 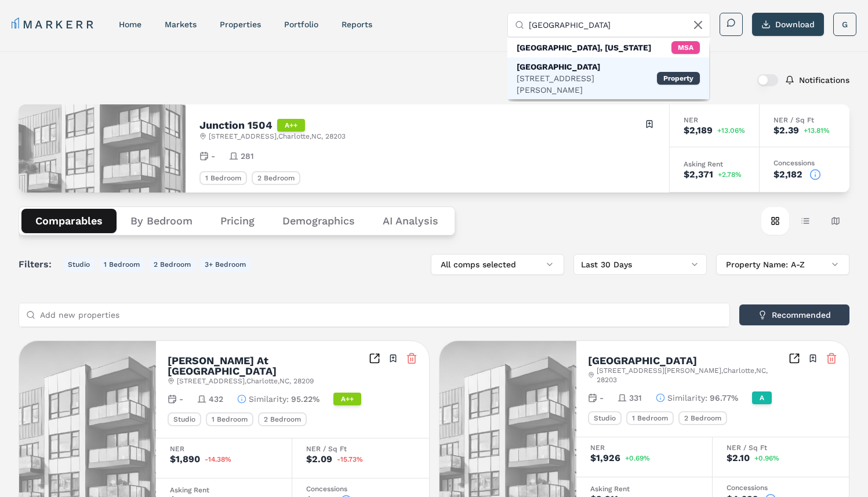 I want to click on button: Similarity:96.77%, so click(x=697, y=397).